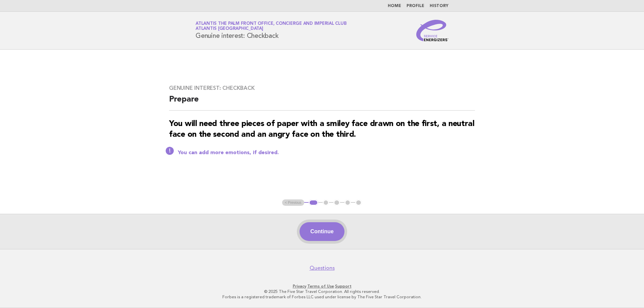 The width and height of the screenshot is (644, 308). I want to click on a: Home, so click(394, 6).